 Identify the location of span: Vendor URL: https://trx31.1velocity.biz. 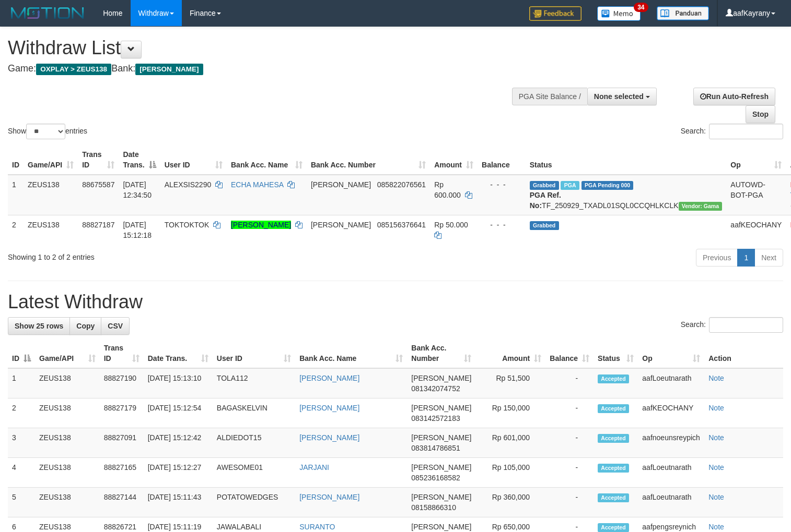
(700, 206).